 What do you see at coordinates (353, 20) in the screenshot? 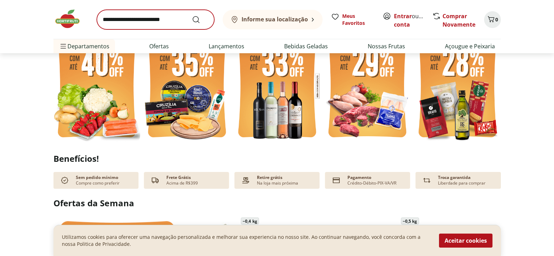
I see `a: Meus Favoritos` at bounding box center [353, 20].